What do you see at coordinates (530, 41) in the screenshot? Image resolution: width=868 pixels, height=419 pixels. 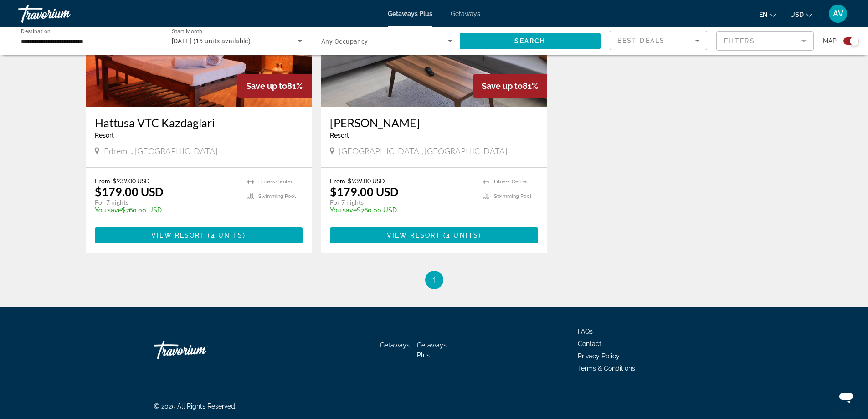 I see `button: Search` at bounding box center [530, 41].